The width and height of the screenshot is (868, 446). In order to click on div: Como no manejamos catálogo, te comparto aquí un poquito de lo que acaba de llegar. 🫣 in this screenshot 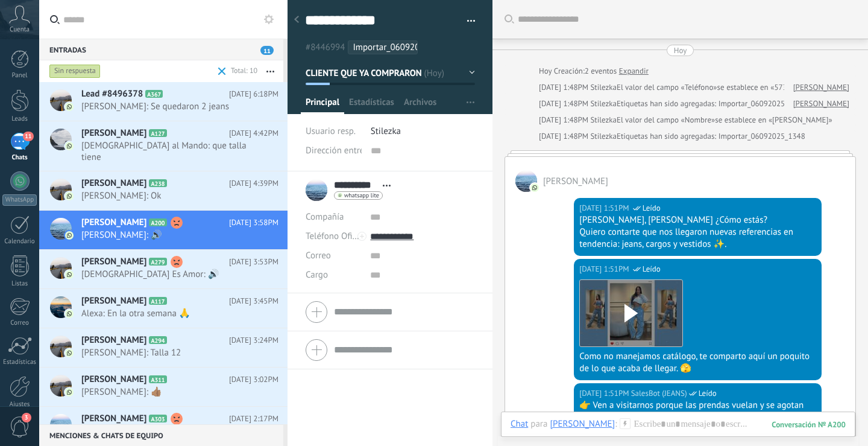, I will do `click(697, 362)`.